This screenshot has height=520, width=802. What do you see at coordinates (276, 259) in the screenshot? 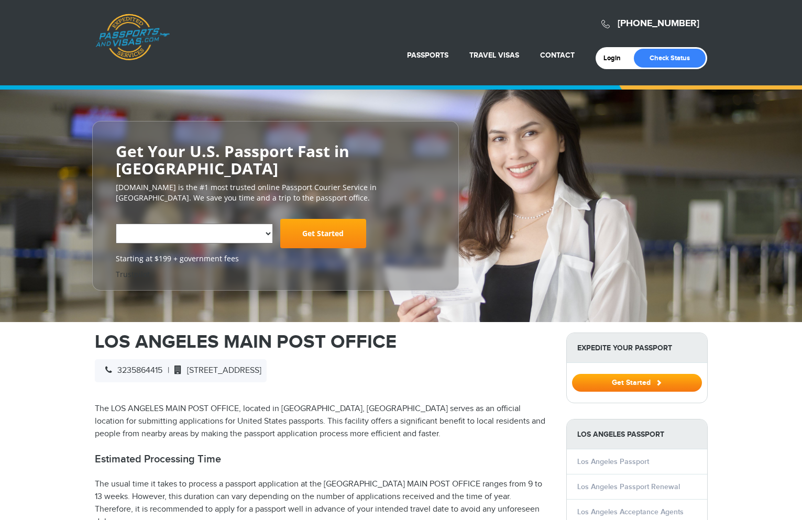
I see `span: Starting at $199 + government fees` at bounding box center [276, 259].